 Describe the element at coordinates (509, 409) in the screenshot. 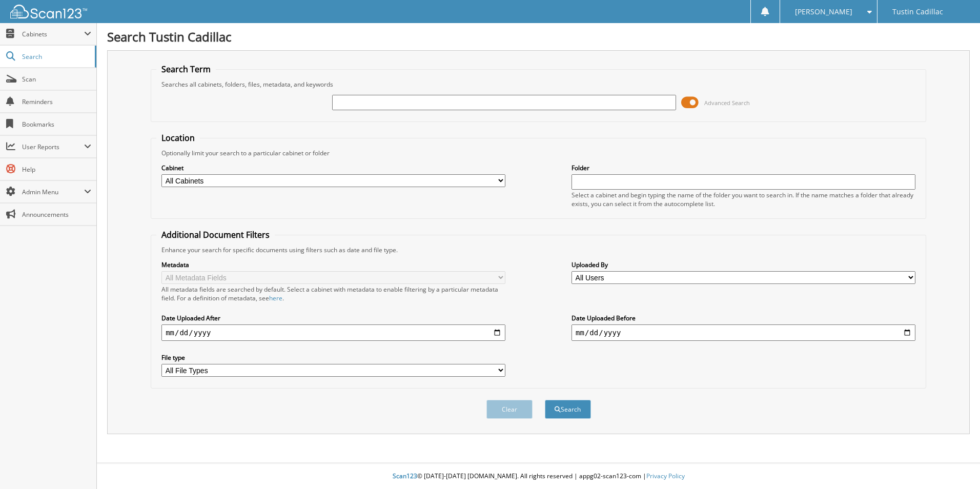

I see `button: Clear` at that location.